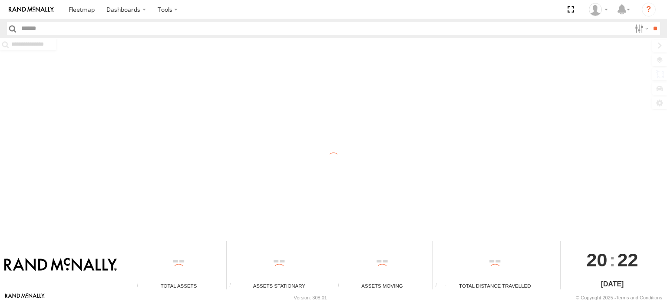  What do you see at coordinates (60, 265) in the screenshot?
I see `img: Rand McNally` at bounding box center [60, 265].